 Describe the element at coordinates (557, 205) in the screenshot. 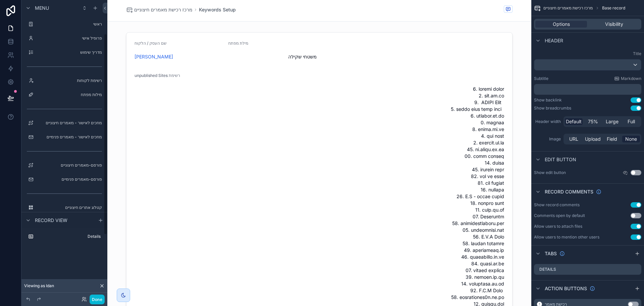

I see `div: Show record comments` at that location.